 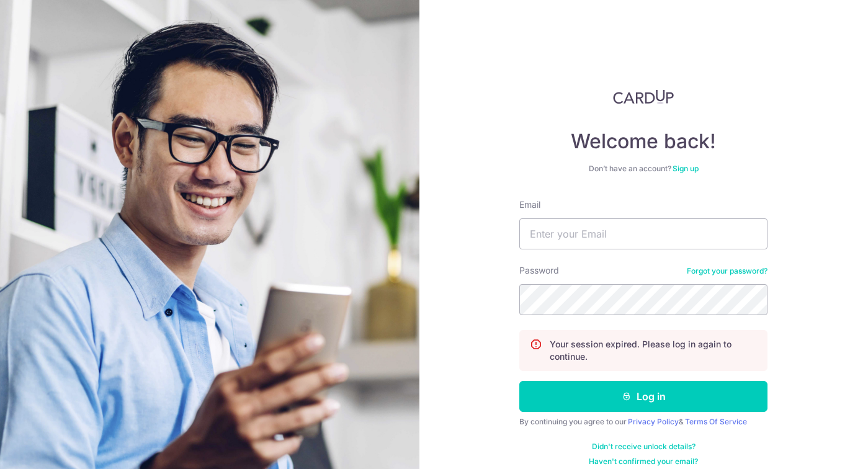 I want to click on p: Your session expired. Please log in again to continue., so click(x=653, y=351).